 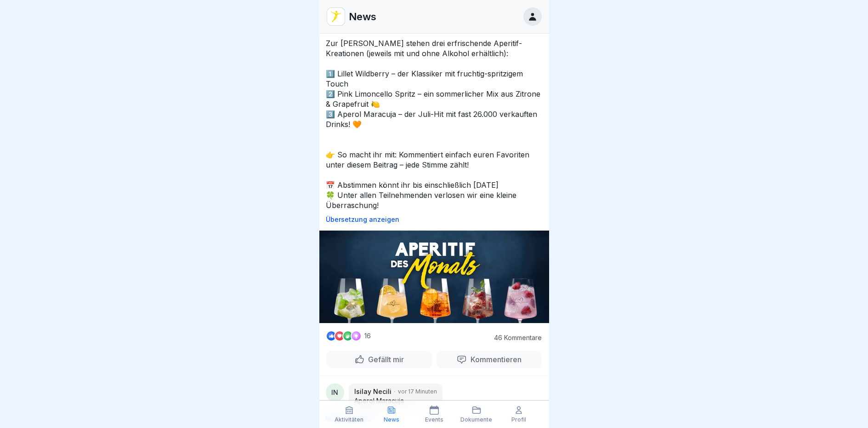 I want to click on p: vor 17 Minuten, so click(x=417, y=392).